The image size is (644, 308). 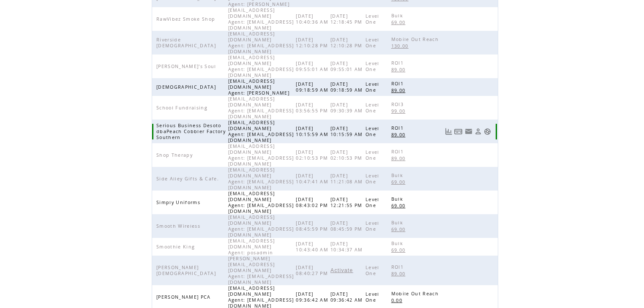 I want to click on span: 0.00, so click(x=398, y=301).